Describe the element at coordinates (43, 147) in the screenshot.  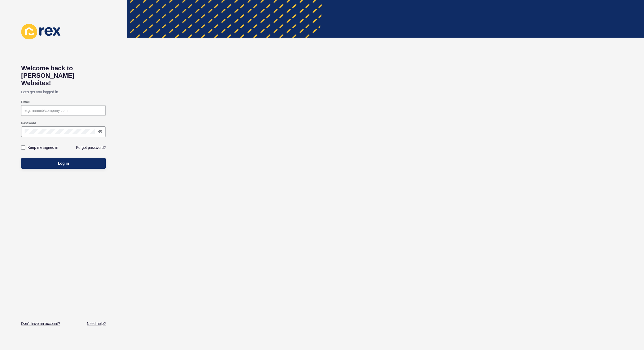
I see `label: Keep me signed in` at that location.